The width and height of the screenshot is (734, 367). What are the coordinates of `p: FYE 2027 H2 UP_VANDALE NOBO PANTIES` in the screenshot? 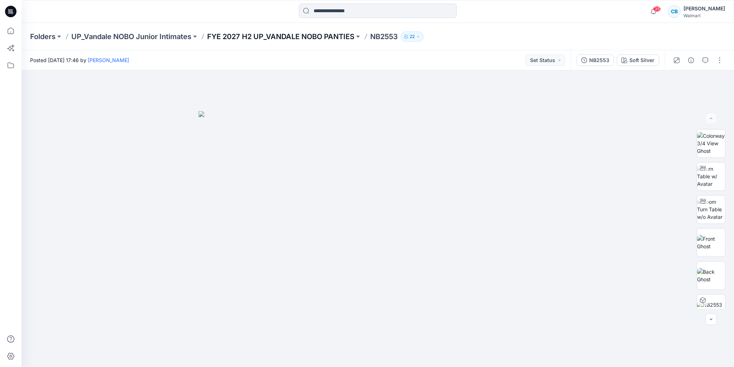 It's located at (281, 37).